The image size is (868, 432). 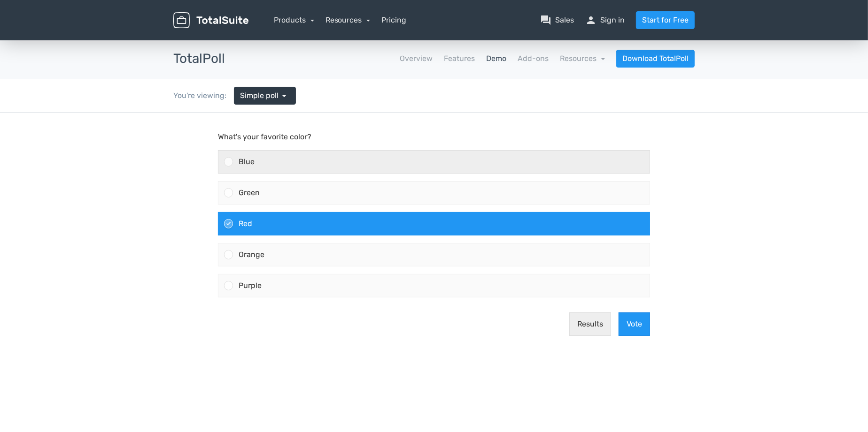 What do you see at coordinates (634, 211) in the screenshot?
I see `button: Vote` at bounding box center [634, 211].